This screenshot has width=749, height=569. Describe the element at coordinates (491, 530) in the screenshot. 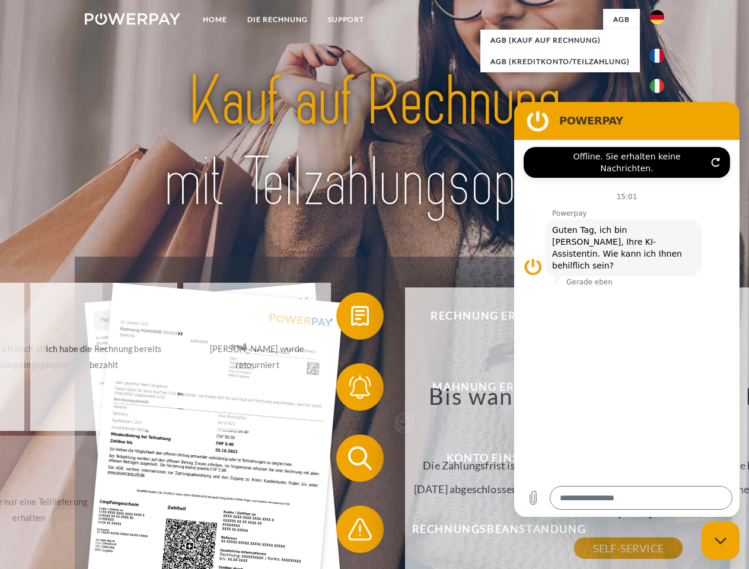

I see `button: Rechnungsbeanstandung` at that location.